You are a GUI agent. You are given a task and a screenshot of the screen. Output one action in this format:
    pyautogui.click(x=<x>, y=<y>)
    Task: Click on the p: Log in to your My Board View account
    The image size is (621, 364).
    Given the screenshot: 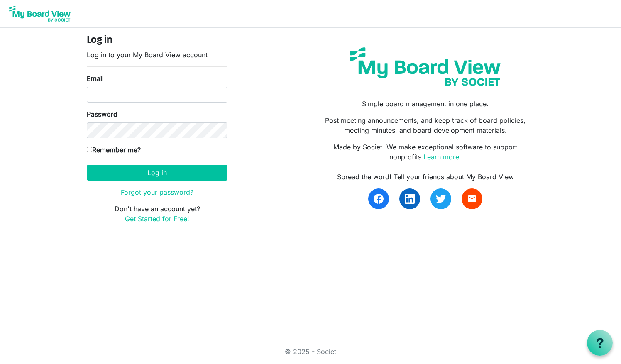 What is the action you would take?
    pyautogui.click(x=157, y=55)
    